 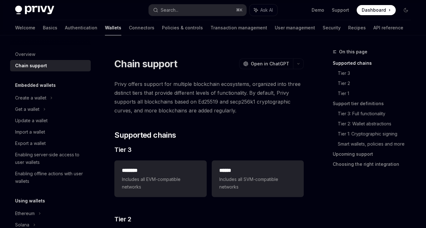 I want to click on div: Import a wallet, so click(x=30, y=132).